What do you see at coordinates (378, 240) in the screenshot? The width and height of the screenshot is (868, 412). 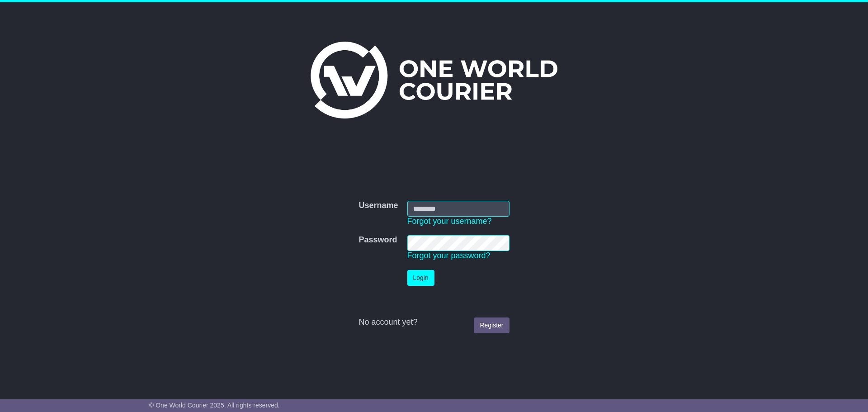 I see `label: Password` at bounding box center [378, 240].